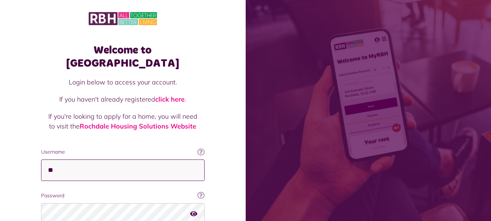  I want to click on a: click here, so click(170, 99).